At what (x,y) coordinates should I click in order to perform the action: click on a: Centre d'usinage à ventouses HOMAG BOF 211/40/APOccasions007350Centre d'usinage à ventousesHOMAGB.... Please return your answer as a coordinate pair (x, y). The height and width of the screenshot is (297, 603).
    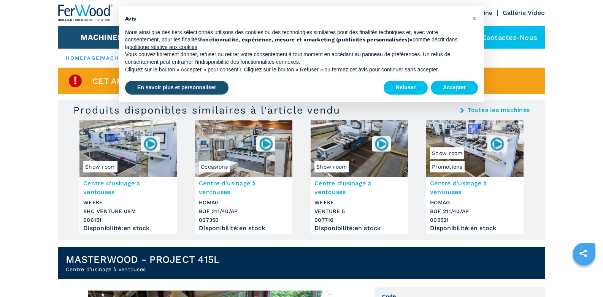
    Looking at the image, I should click on (244, 177).